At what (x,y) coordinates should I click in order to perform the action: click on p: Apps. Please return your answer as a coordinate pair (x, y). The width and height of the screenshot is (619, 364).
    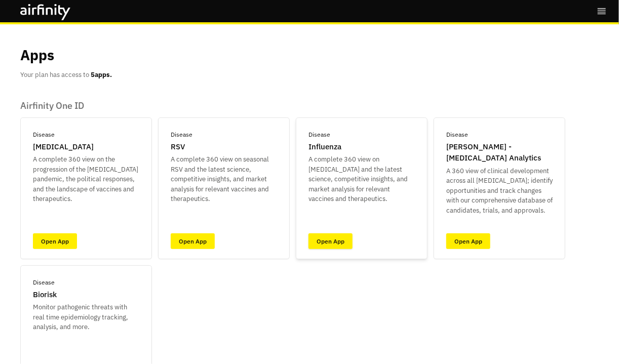
    Looking at the image, I should click on (37, 55).